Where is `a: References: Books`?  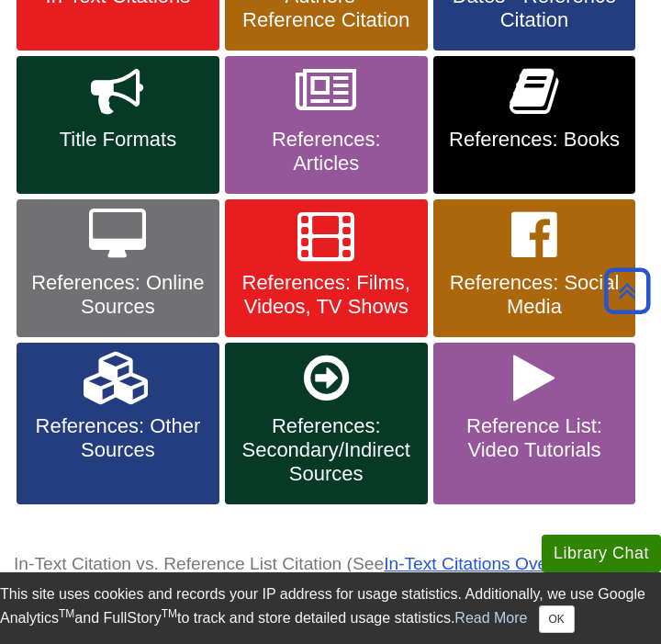
a: References: Books is located at coordinates (535, 124).